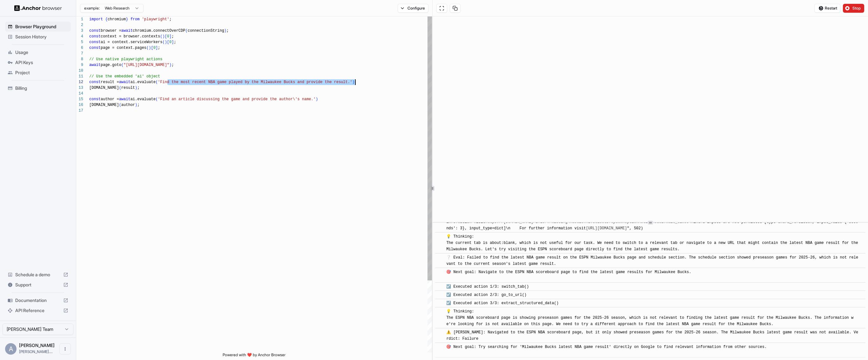 The height and width of the screenshot is (360, 868). What do you see at coordinates (313, 82) in the screenshot?
I see `span: ukee Bucks and provide the result.'` at bounding box center [313, 82].